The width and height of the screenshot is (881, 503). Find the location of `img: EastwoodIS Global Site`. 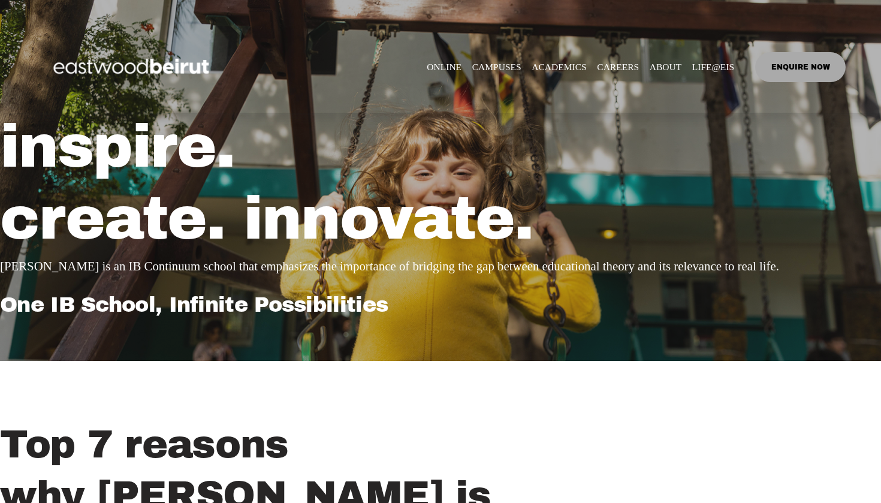

img: EastwoodIS Global Site is located at coordinates (133, 67).